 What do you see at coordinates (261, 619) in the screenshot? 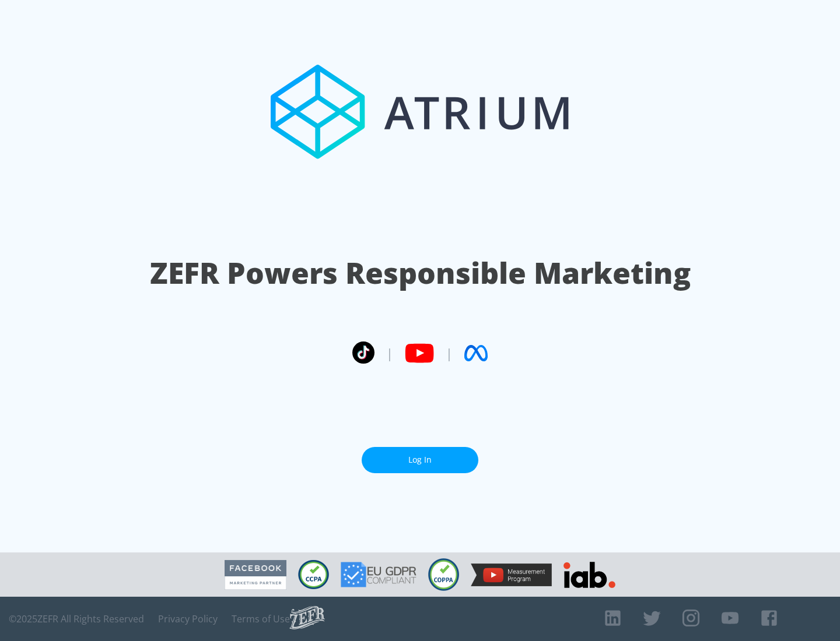
I see `a: Terms of Use` at bounding box center [261, 619].